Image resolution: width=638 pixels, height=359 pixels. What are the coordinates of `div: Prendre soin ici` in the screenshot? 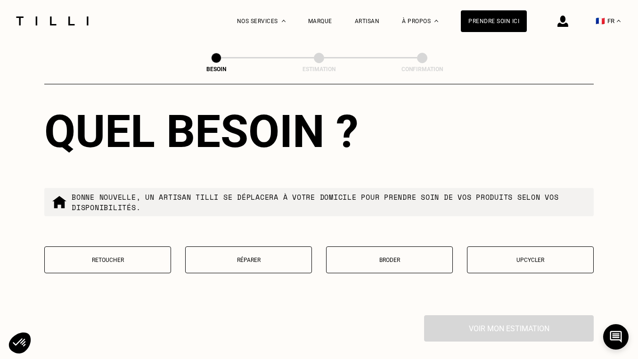 It's located at (494, 21).